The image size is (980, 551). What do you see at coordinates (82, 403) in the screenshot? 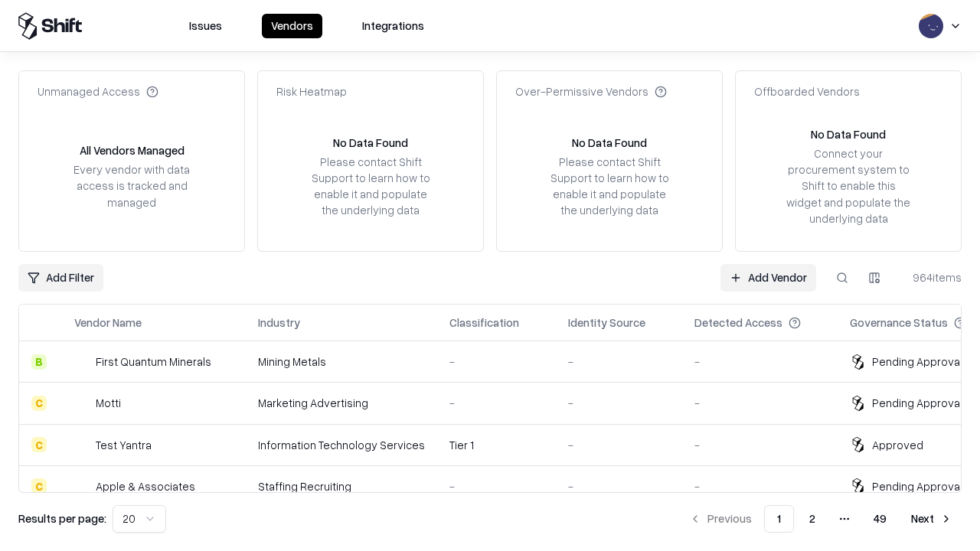
I see `img: Motti` at bounding box center [82, 403].